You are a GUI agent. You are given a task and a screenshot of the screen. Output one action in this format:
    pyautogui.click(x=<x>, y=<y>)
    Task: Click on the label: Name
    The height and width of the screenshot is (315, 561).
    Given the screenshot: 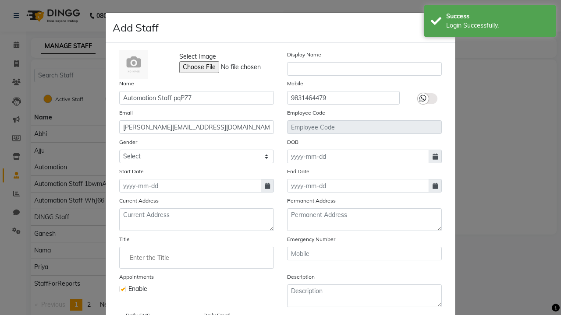 What is the action you would take?
    pyautogui.click(x=127, y=84)
    